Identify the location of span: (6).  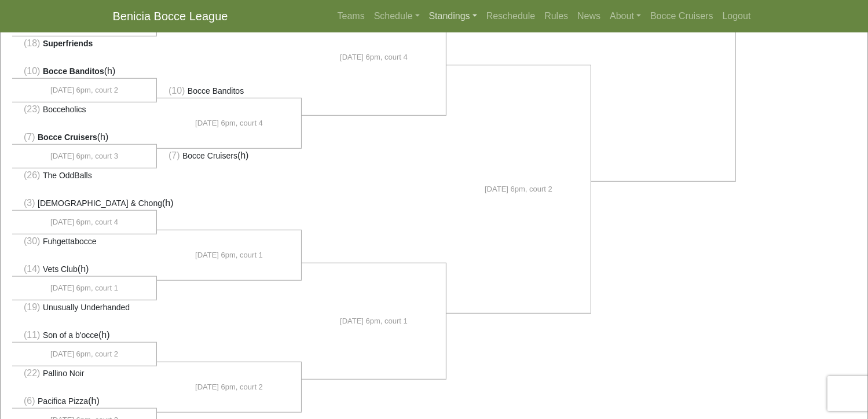
(30, 400).